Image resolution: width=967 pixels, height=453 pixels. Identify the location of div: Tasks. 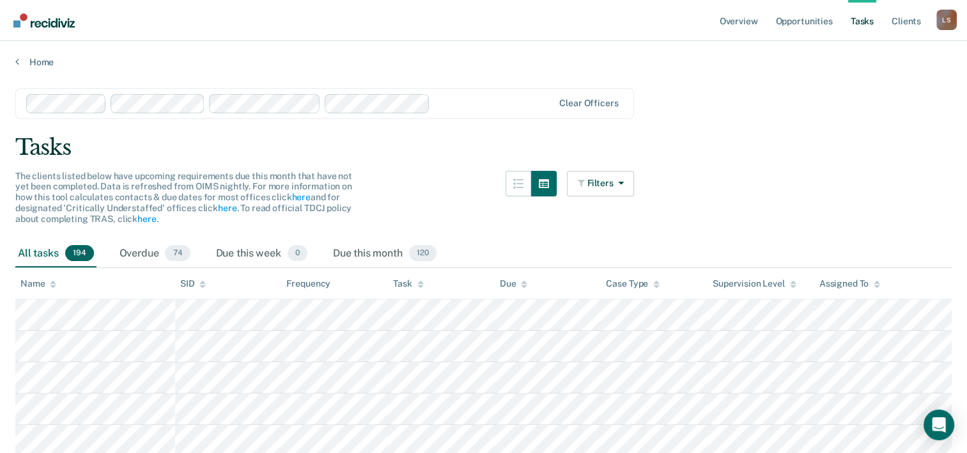
(483, 147).